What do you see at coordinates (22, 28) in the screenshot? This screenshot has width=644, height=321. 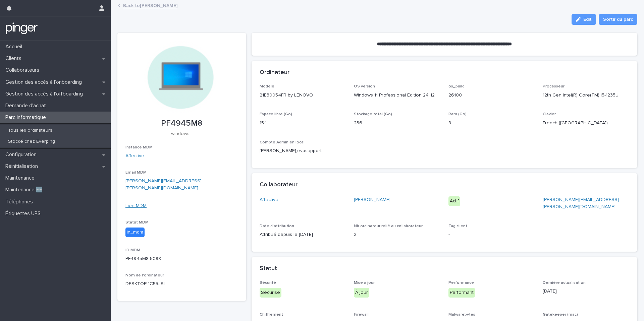 I see `img: mTgBEunGTSyRkCgitkcU` at bounding box center [22, 28].